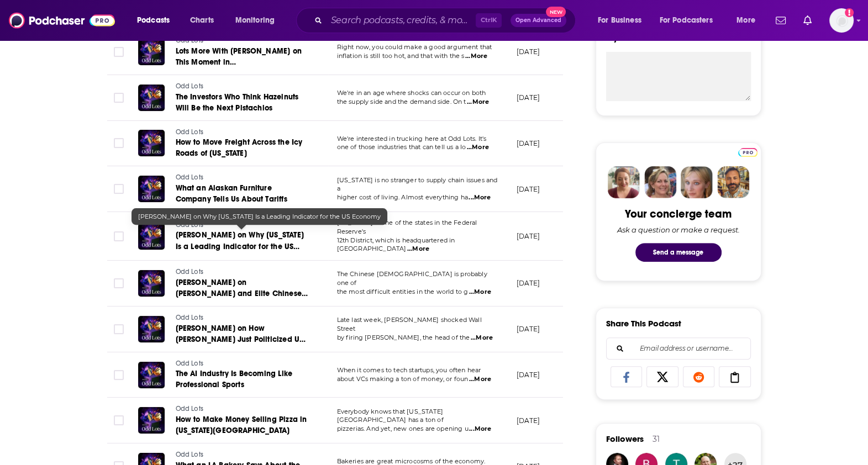  What do you see at coordinates (842, 21) in the screenshot?
I see `button: Show profile menu` at bounding box center [842, 21].